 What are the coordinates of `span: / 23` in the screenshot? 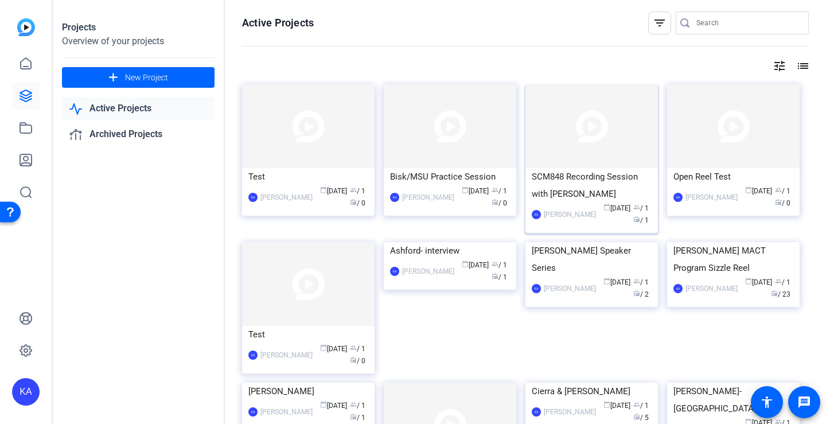 It's located at (781, 294).